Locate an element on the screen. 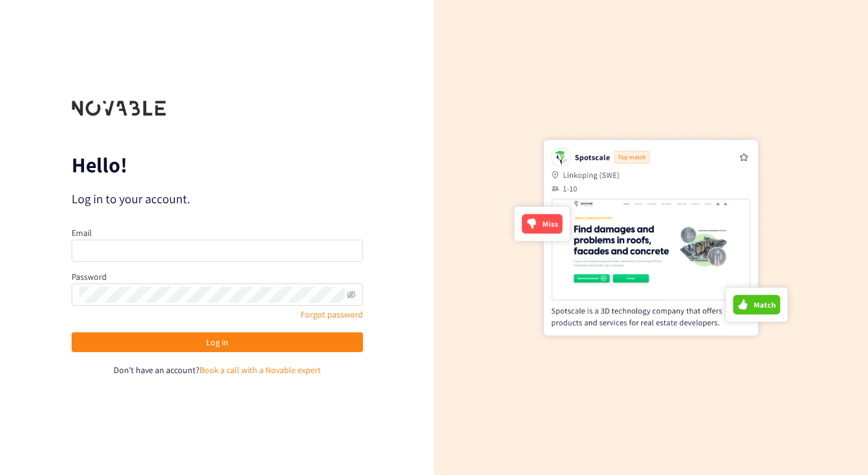 This screenshot has width=868, height=475. span: eye-invisible is located at coordinates (352, 295).